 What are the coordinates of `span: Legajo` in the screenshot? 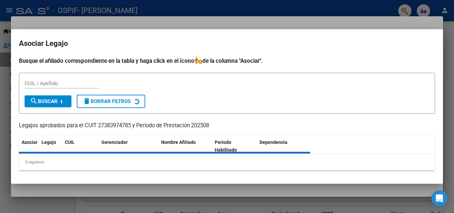 It's located at (49, 142).